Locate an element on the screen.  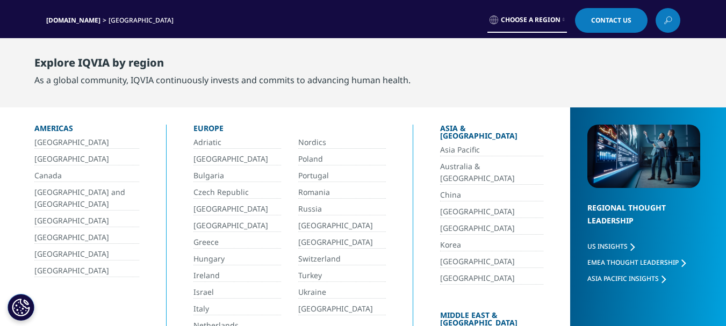
span: EMEA Thought Leadership is located at coordinates (633, 262).